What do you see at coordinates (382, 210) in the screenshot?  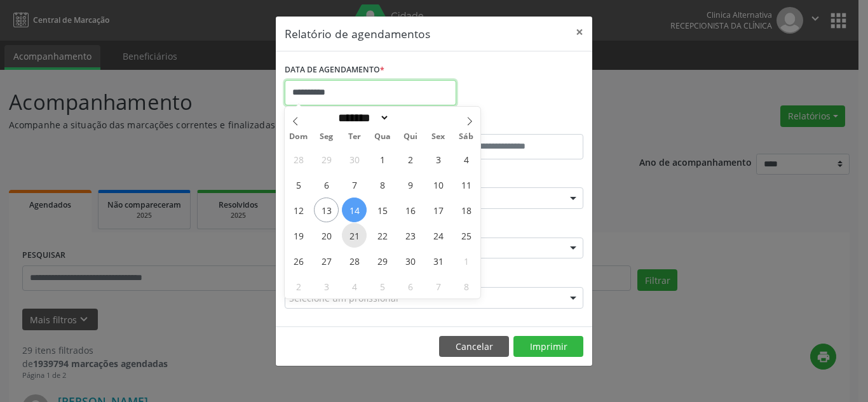 I see `span: Outubro 15, 2025` at bounding box center [382, 210].